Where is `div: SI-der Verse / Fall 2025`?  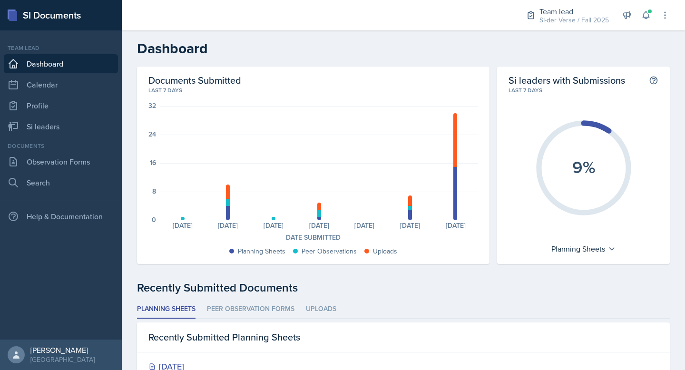
div: SI-der Verse / Fall 2025 is located at coordinates (575, 20).